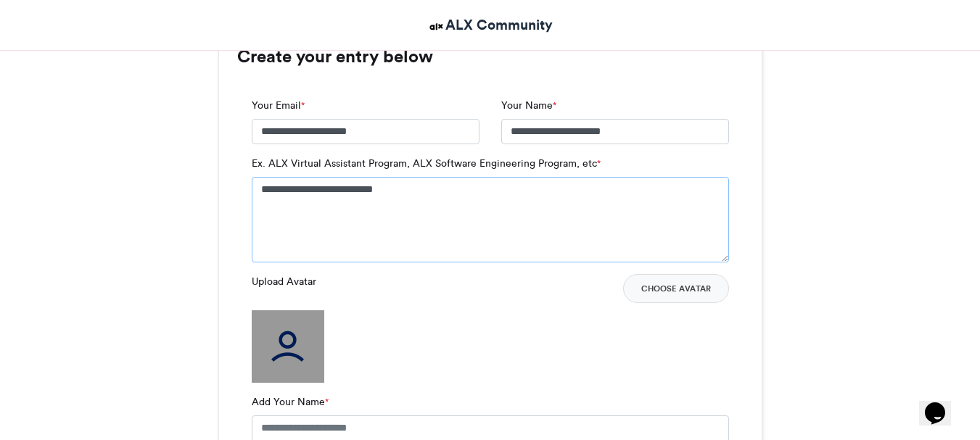 This screenshot has height=440, width=980. What do you see at coordinates (436, 26) in the screenshot?
I see `img: ALX Community` at bounding box center [436, 26].